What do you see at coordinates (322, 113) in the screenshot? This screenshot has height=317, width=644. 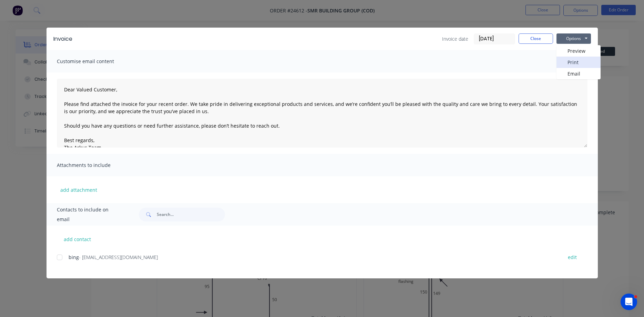 I see `textarea: Dear Valued Customer, Please find attached the invoice for your recent order. We take pride in de...` at bounding box center [322, 113].